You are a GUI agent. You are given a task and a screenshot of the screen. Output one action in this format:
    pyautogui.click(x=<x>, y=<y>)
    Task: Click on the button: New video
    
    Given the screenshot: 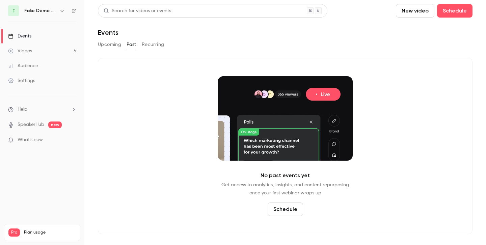 What is the action you would take?
    pyautogui.click(x=415, y=11)
    